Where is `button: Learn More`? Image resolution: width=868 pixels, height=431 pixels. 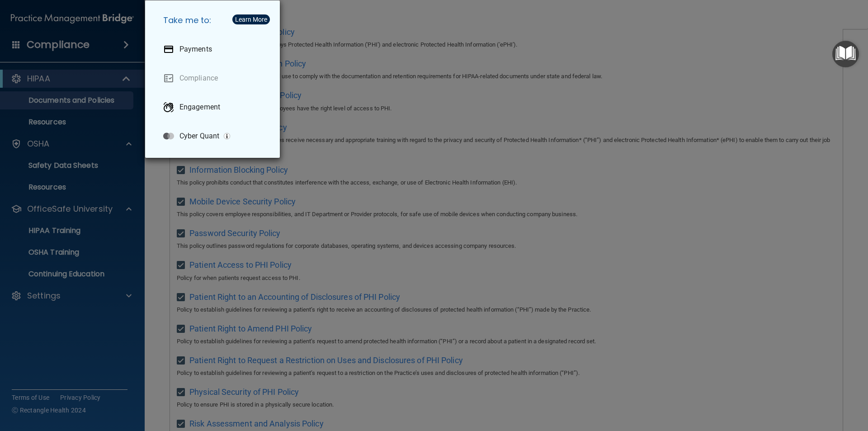 button: Learn More is located at coordinates (251, 20).